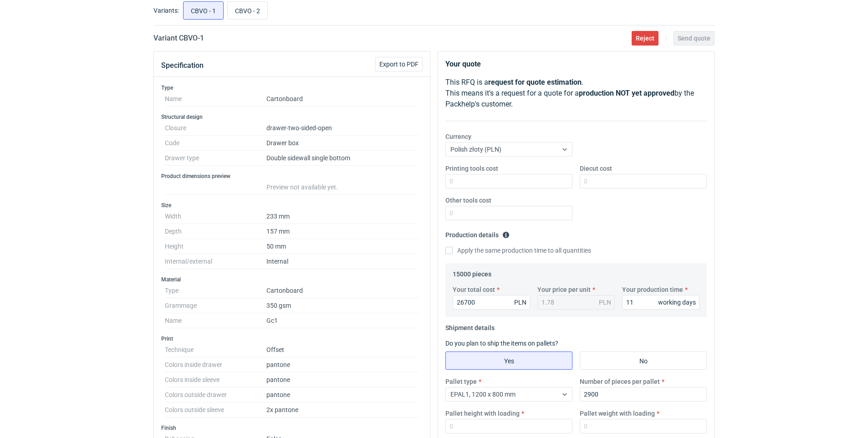 The image size is (868, 438). Describe the element at coordinates (292, 338) in the screenshot. I see `h3: Print` at that location.